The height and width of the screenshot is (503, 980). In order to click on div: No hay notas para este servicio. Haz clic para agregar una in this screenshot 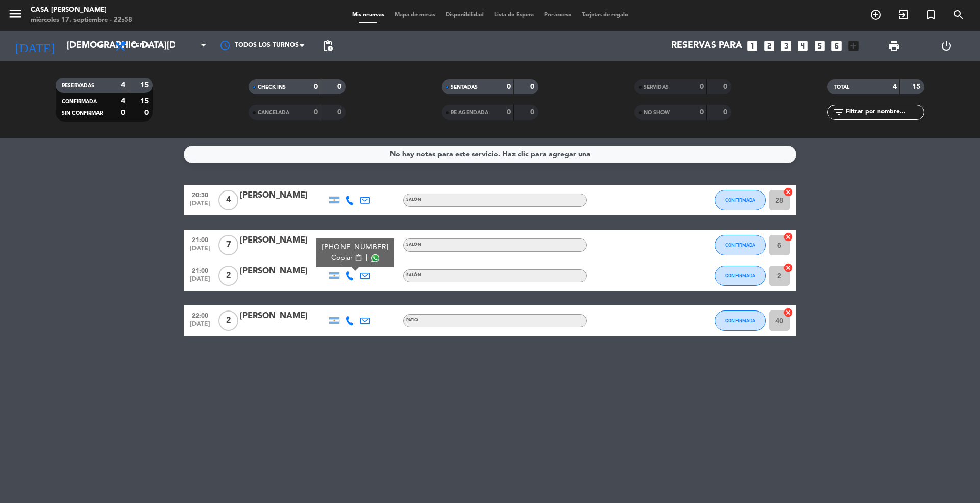, I will do `click(490, 154)`.